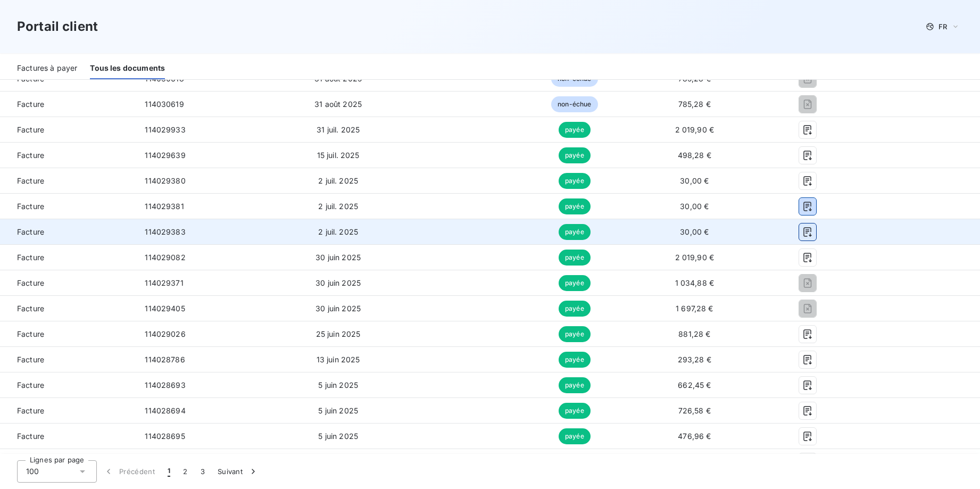  What do you see at coordinates (165, 155) in the screenshot?
I see `span: 114029639` at bounding box center [165, 155].